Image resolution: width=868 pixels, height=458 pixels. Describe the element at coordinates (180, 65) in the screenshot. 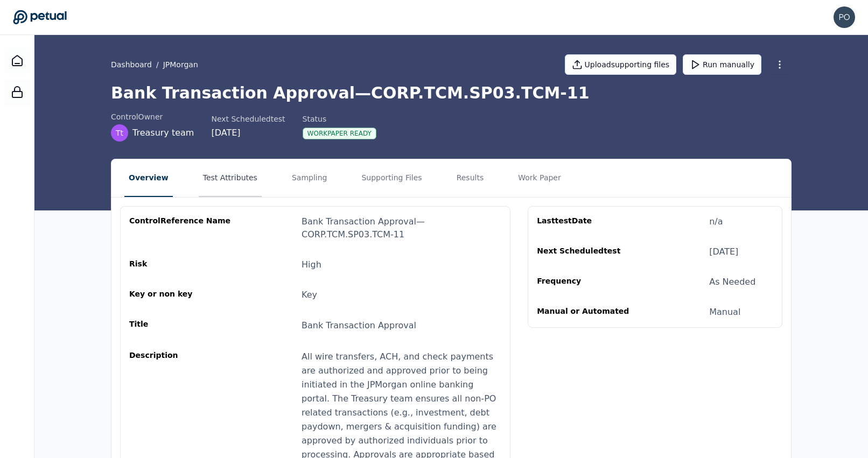

I see `button: JPMorgan` at that location.